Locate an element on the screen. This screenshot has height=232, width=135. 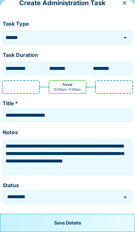
input: Choose time, selected time is 10:00 AM is located at coordinates (67, 68).